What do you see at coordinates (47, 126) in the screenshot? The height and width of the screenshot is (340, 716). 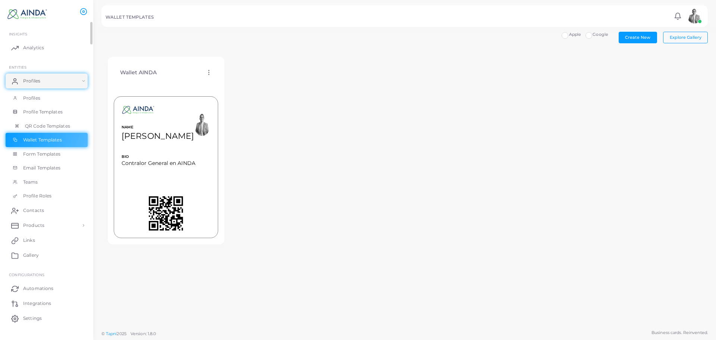 I see `a: QR Code Templates` at bounding box center [47, 126].